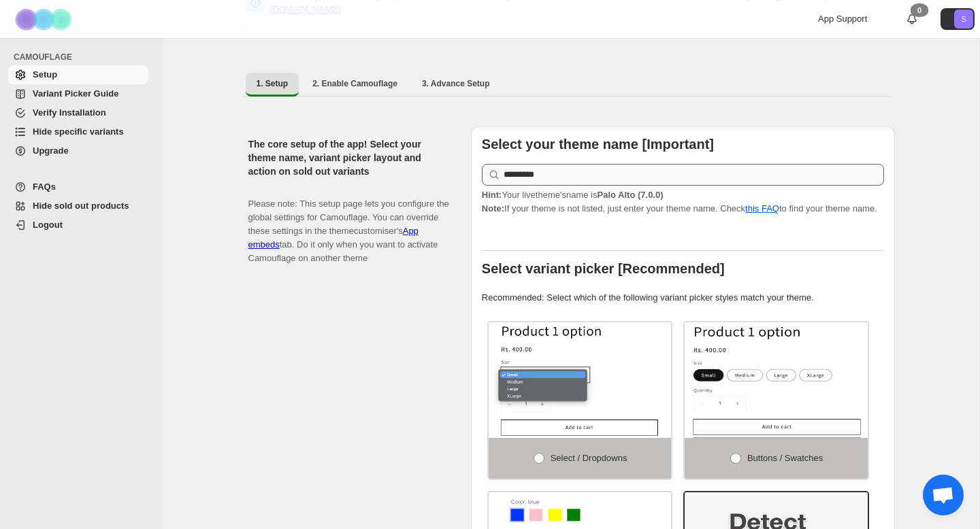 The width and height of the screenshot is (980, 529). I want to click on p: Recommended: Select which of the following variant picker styles match your theme., so click(683, 298).